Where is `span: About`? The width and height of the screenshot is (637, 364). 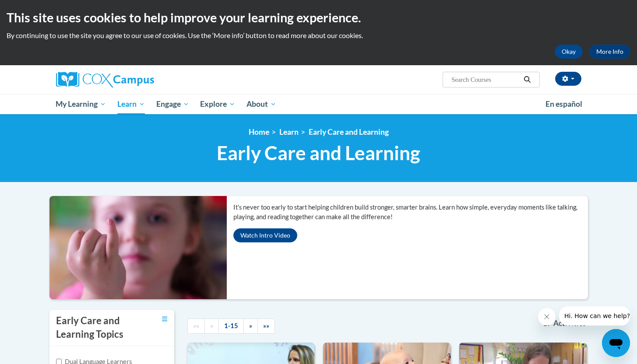
span: About is located at coordinates (262, 104).